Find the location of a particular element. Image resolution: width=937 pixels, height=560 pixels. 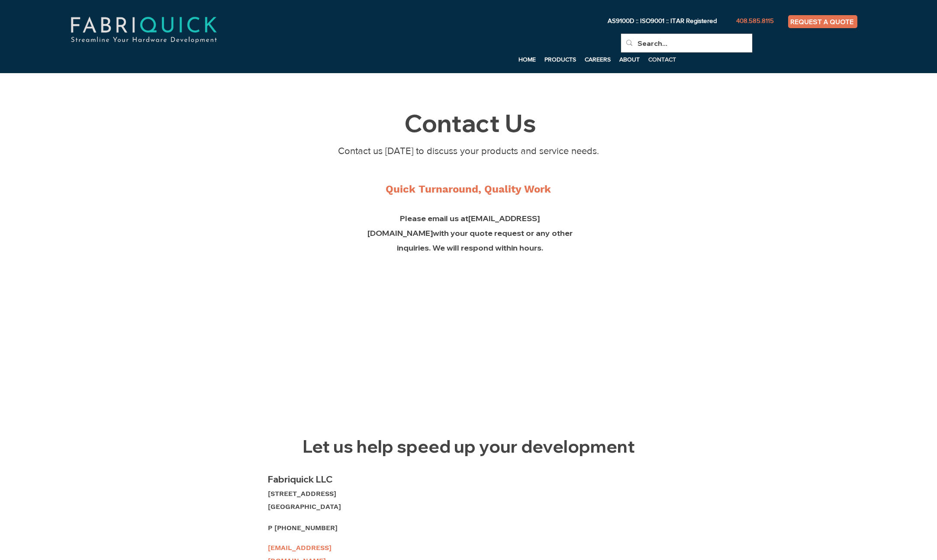

p: ABOUT is located at coordinates (629, 59).